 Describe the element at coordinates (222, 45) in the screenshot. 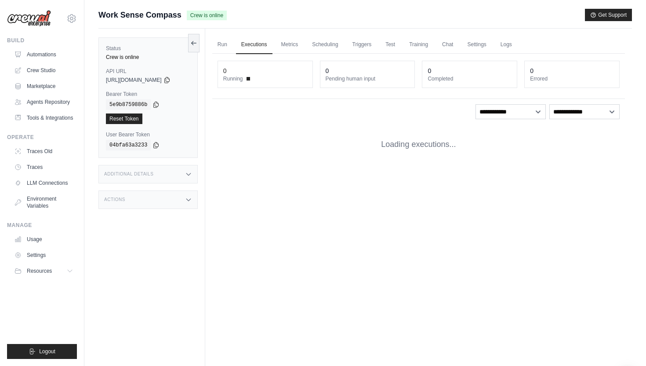

I see `a: Run` at that location.